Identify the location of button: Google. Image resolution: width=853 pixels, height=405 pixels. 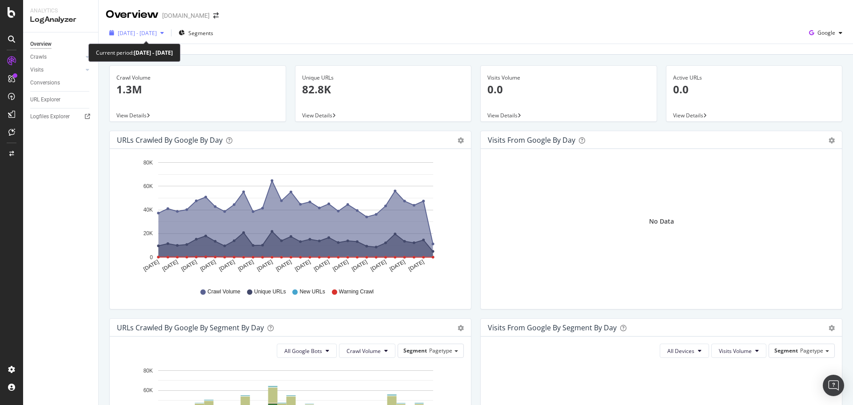
(826, 33).